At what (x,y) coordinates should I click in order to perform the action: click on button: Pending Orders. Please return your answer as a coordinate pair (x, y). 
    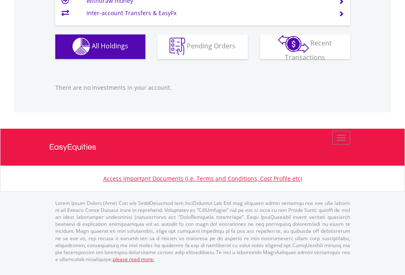
    Looking at the image, I should click on (203, 47).